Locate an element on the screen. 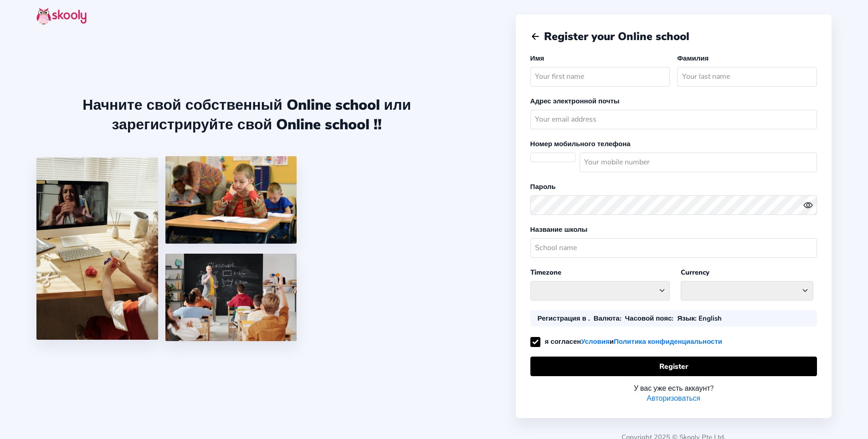 This screenshot has height=439, width=868. label: Название школы is located at coordinates (559, 229).